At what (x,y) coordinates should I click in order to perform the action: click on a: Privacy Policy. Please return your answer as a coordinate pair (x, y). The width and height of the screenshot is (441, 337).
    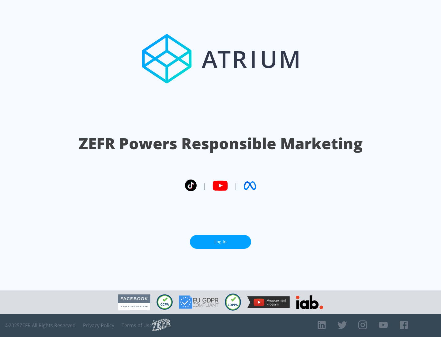
    Looking at the image, I should click on (99, 325).